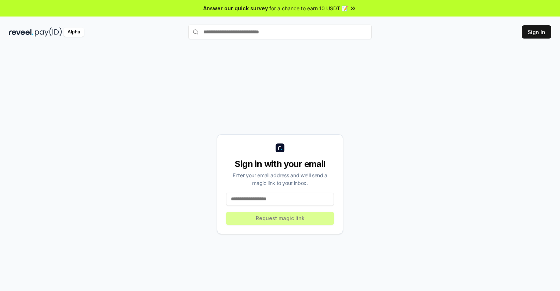 The image size is (560, 291). What do you see at coordinates (235, 8) in the screenshot?
I see `span: Answer our quick survey` at bounding box center [235, 8].